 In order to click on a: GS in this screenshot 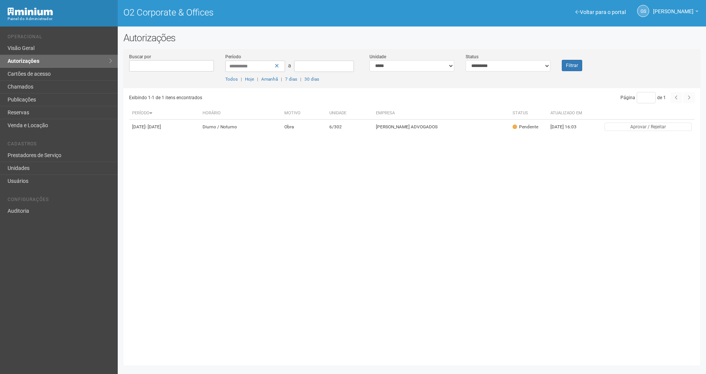, I will do `click(643, 11)`.